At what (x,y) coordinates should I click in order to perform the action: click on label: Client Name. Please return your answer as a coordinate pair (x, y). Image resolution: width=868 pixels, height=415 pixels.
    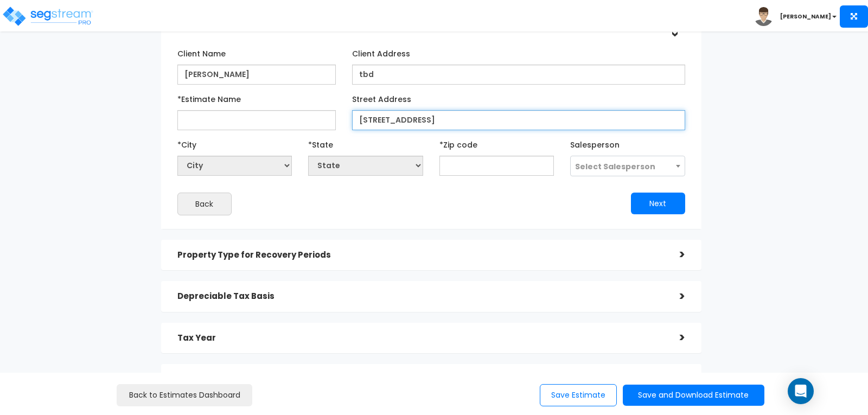
    Looking at the image, I should click on (202, 52).